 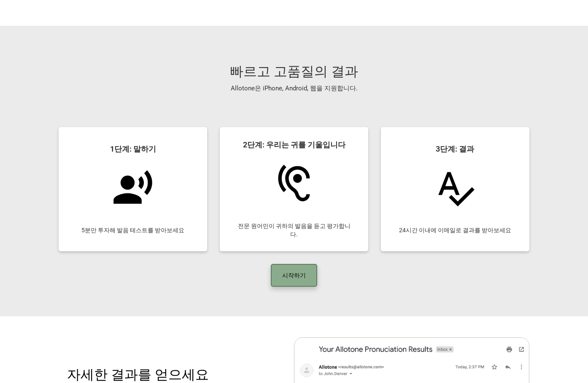 I want to click on font: Allotone은 iPhone, Android, 웹을 지원합니다., so click(x=294, y=88).